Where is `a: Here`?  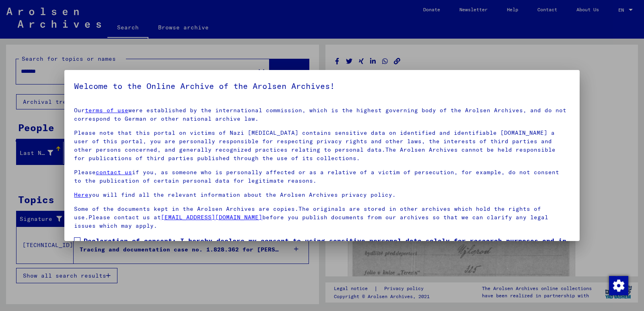 a: Here is located at coordinates (81, 195).